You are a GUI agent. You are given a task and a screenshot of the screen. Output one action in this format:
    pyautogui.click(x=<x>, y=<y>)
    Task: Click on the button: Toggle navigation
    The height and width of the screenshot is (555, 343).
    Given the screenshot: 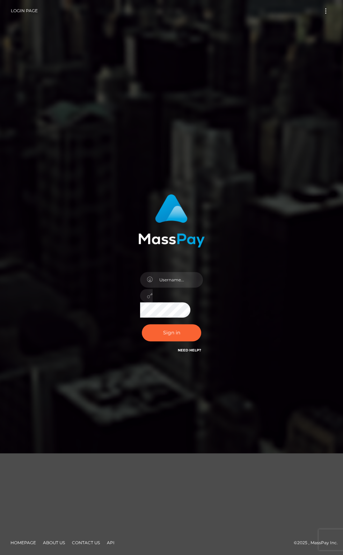 What is the action you would take?
    pyautogui.click(x=325, y=11)
    